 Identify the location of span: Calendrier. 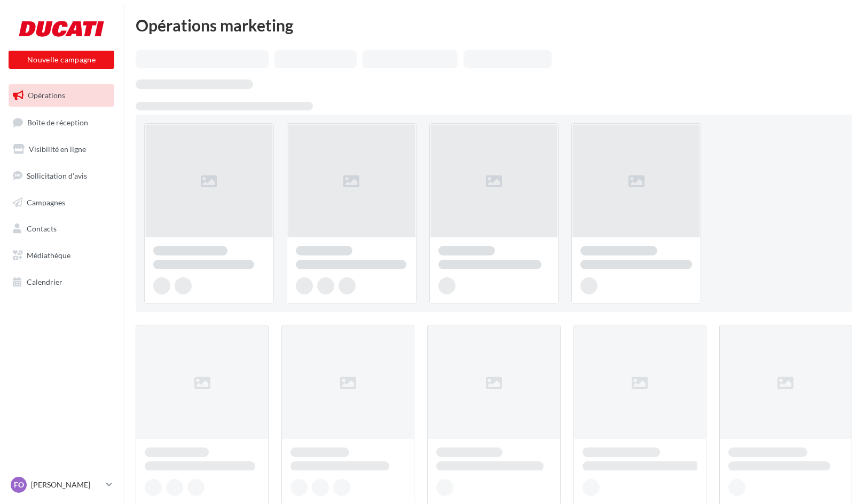
(44, 282).